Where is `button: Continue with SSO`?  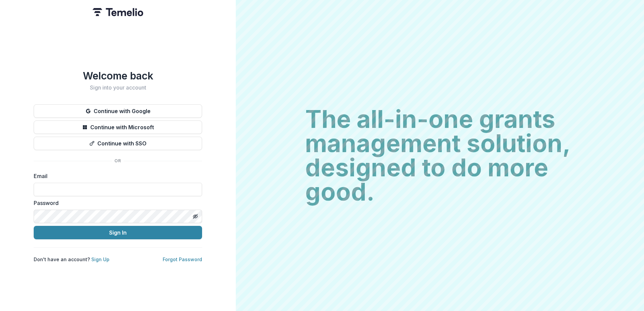
button: Continue with SSO is located at coordinates (118, 143).